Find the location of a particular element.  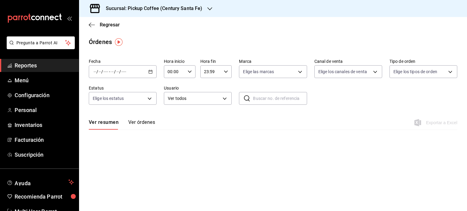

button: open_drawer_menu is located at coordinates (69, 18).